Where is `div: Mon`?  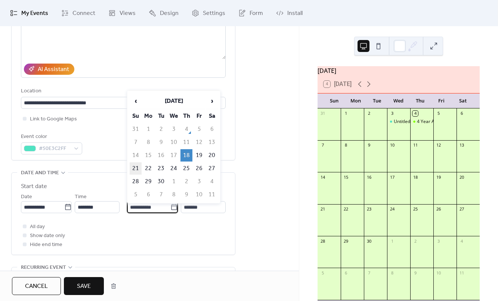
div: Mon is located at coordinates (355, 101).